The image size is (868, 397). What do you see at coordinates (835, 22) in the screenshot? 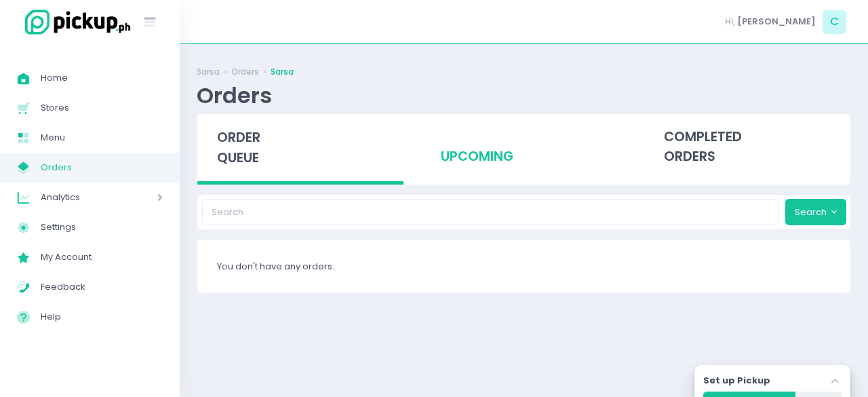
I see `span: C` at bounding box center [835, 22].